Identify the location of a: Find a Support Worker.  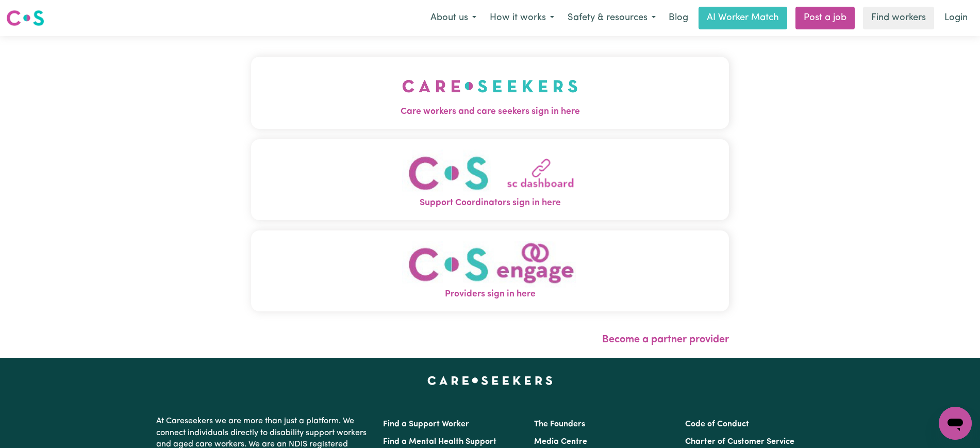
(426, 425).